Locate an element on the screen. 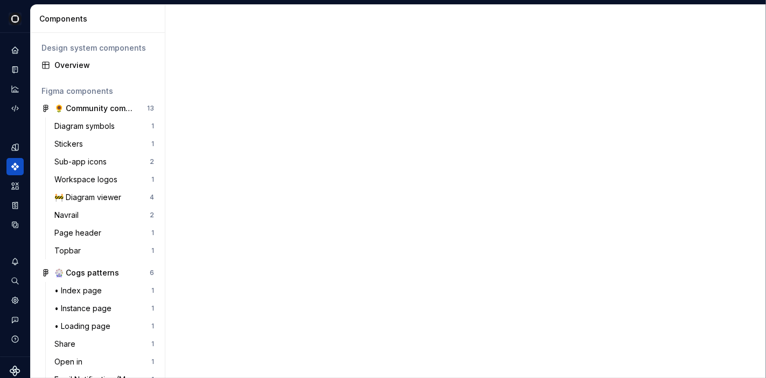 Image resolution: width=766 pixels, height=378 pixels. div: Code automation is located at coordinates (15, 108).